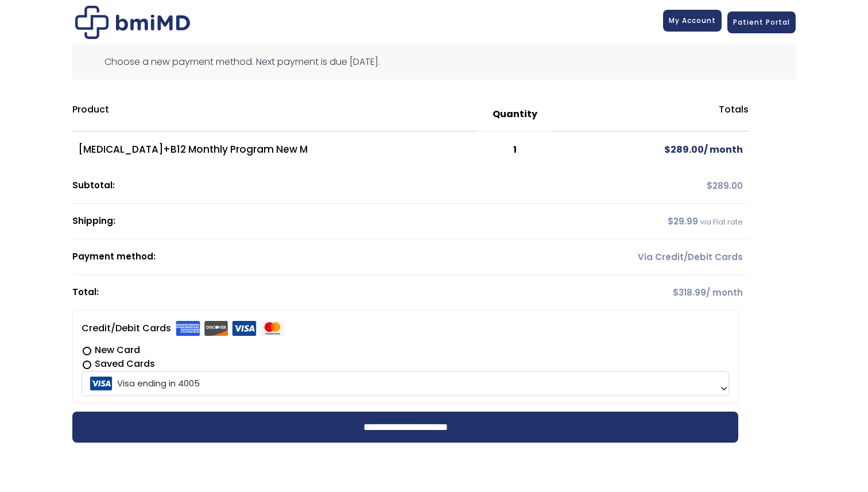  What do you see at coordinates (761, 23) in the screenshot?
I see `a: Patient Portal` at bounding box center [761, 23].